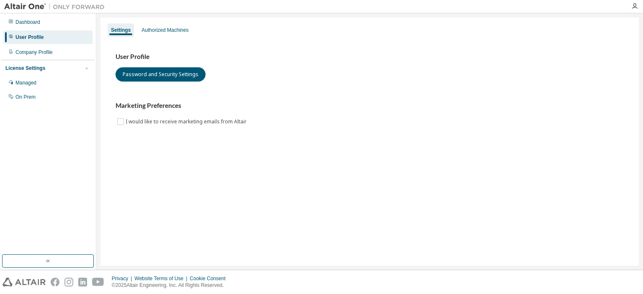 This screenshot has height=294, width=643. Describe the element at coordinates (25, 68) in the screenshot. I see `div: License Settings` at that location.